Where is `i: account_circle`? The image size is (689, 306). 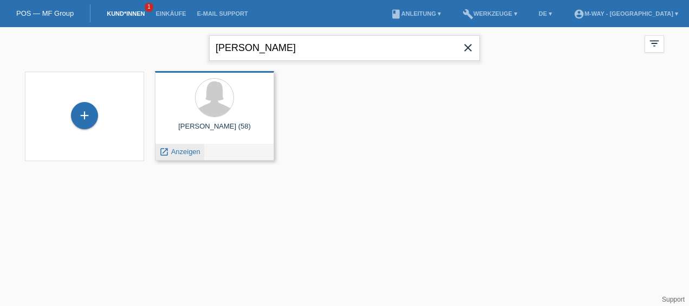
i: account_circle is located at coordinates (579, 14).